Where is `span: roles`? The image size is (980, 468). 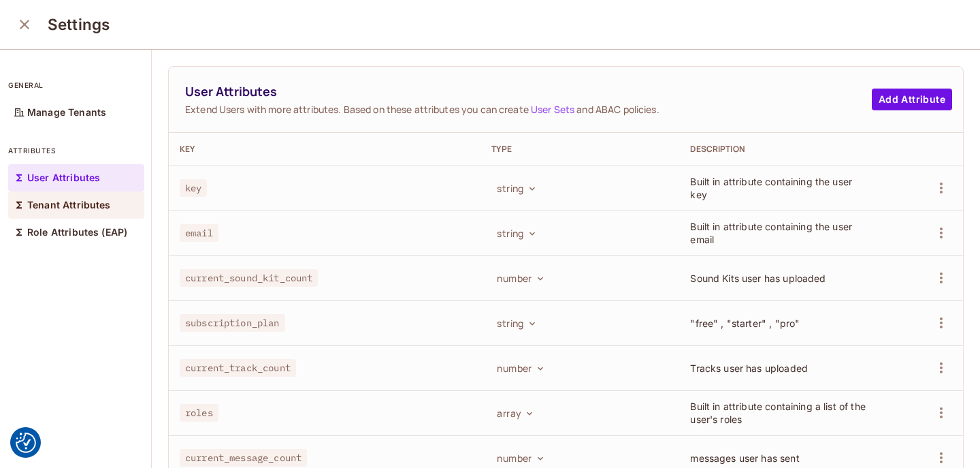 span: roles is located at coordinates (198, 413).